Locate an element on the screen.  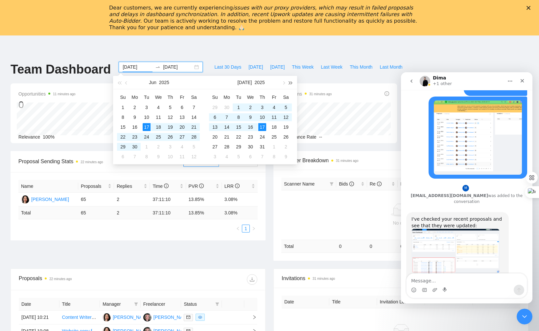
div: 23 is located at coordinates (135, 137).